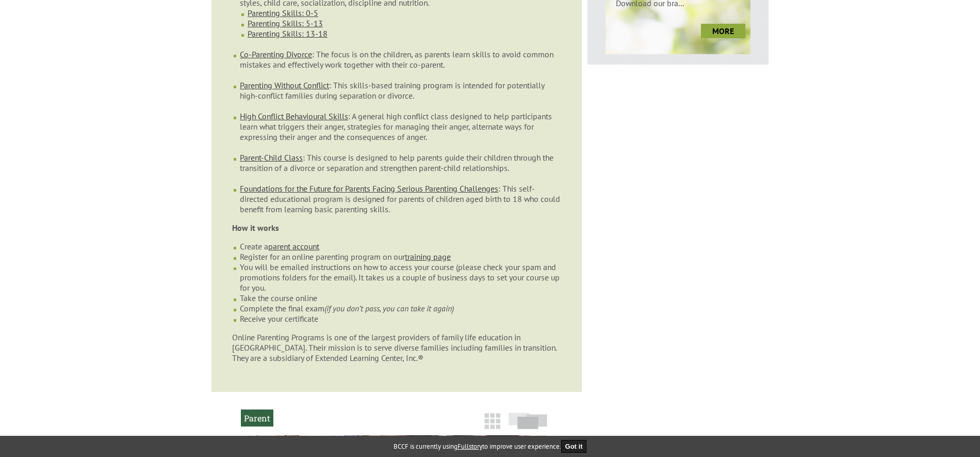 The width and height of the screenshot is (980, 457). I want to click on a: Parenting Skills: 13-18, so click(287, 33).